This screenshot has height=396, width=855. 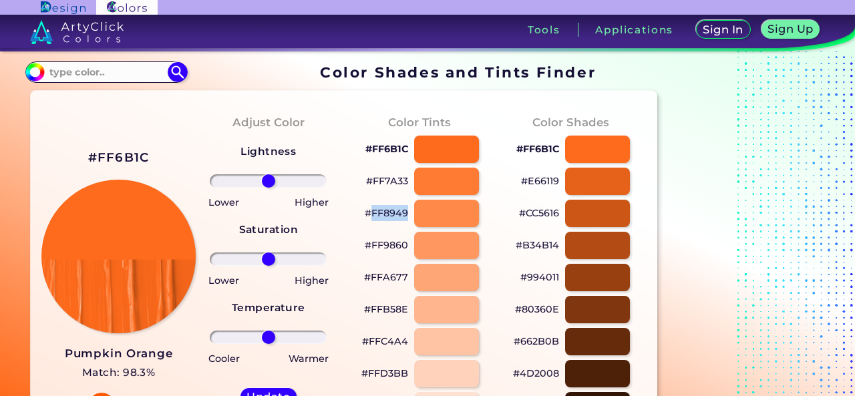 What do you see at coordinates (723, 29) in the screenshot?
I see `a: Sign In` at bounding box center [723, 29].